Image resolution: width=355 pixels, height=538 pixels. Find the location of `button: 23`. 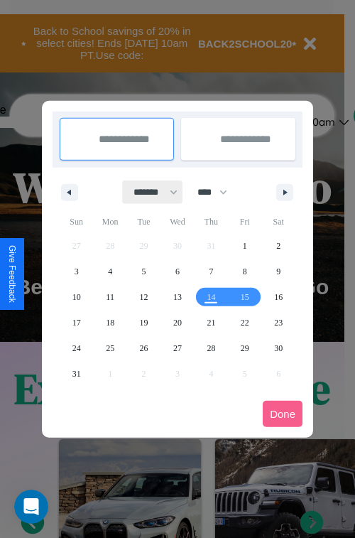

button: 23 is located at coordinates (278, 322).